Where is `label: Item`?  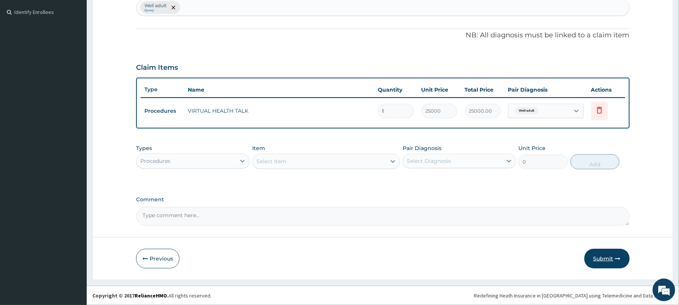 label: Item is located at coordinates (259, 148).